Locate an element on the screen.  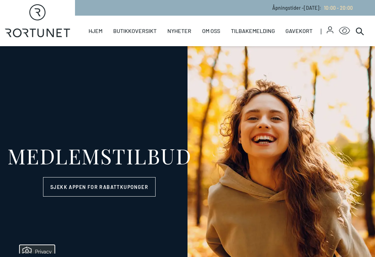
a: Om oss is located at coordinates (211, 31).